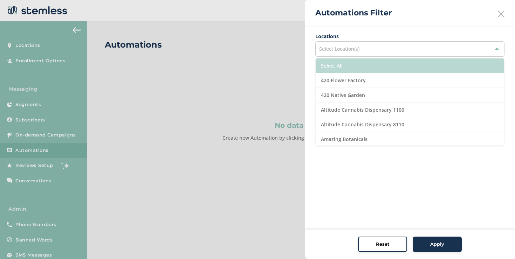  Describe the element at coordinates (410, 125) in the screenshot. I see `li: Altitude Cannabis Dispensary 8110` at that location.